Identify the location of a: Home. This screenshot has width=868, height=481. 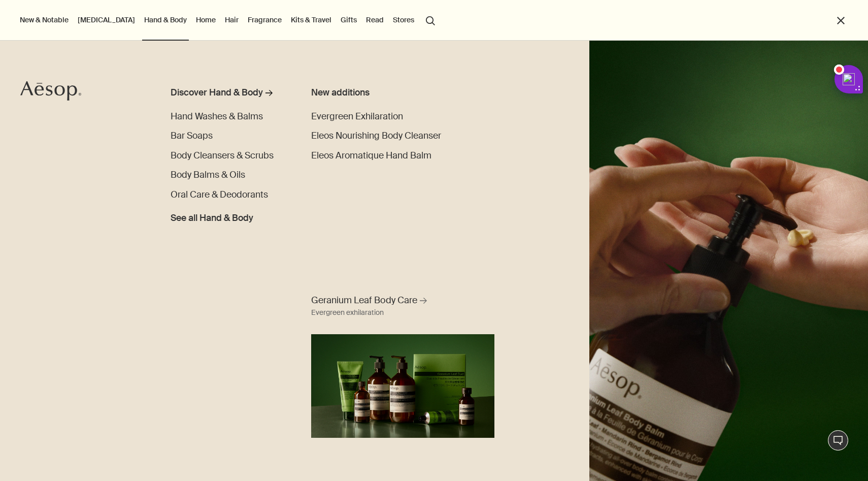
(205, 20).